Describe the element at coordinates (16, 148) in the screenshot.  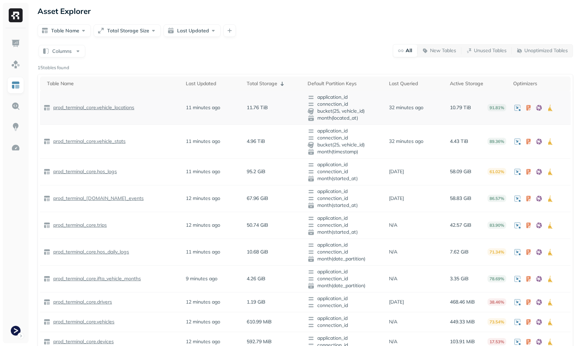
I see `img: Optimization` at that location.